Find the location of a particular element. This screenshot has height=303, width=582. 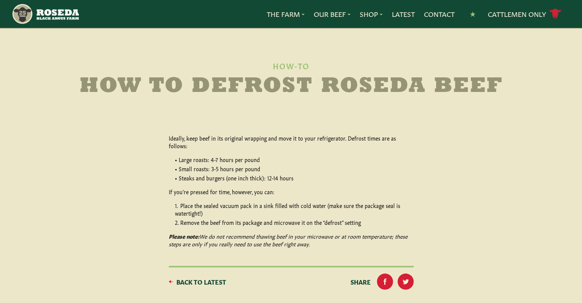

a: Cattlemen Only is located at coordinates (525, 14).